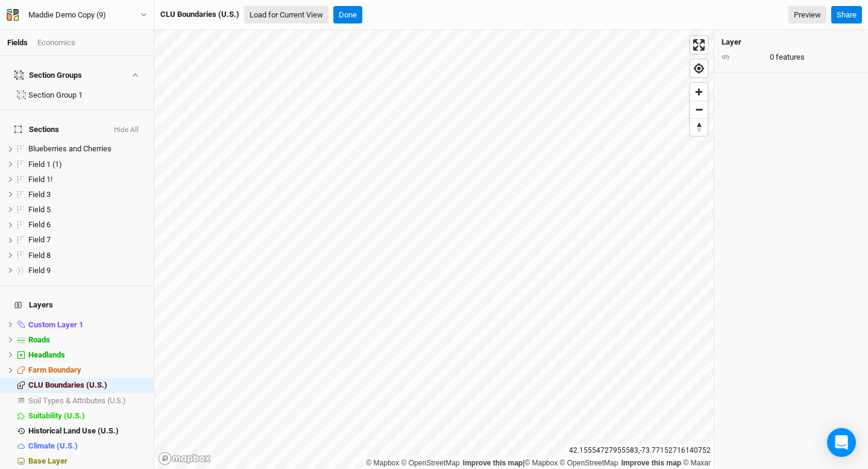 The image size is (868, 469). Describe the element at coordinates (87, 401) in the screenshot. I see `div: Soil Types & Attributes (U.S.)` at that location.